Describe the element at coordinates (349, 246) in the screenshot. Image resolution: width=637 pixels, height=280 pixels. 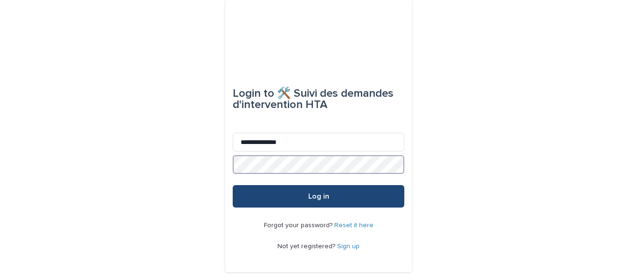
I see `a: Sign up` at that location.